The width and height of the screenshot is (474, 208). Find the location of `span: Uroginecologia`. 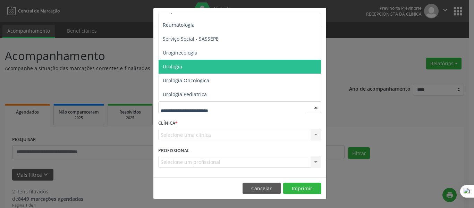

span: Uroginecologia is located at coordinates (180, 52).